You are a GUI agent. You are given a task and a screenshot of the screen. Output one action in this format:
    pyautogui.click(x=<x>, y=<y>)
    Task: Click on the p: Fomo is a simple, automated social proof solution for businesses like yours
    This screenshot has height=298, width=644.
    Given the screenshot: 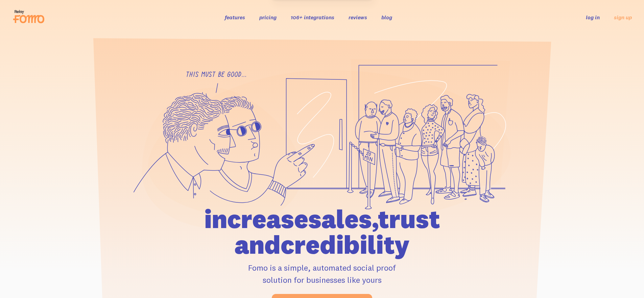 What is the action you would take?
    pyautogui.click(x=322, y=274)
    